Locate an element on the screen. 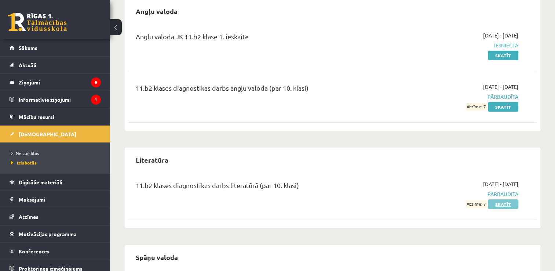  div: 11.b2 klases diagnostikas darbs angļu valodā (par 10. klasi) is located at coordinates (261, 90).